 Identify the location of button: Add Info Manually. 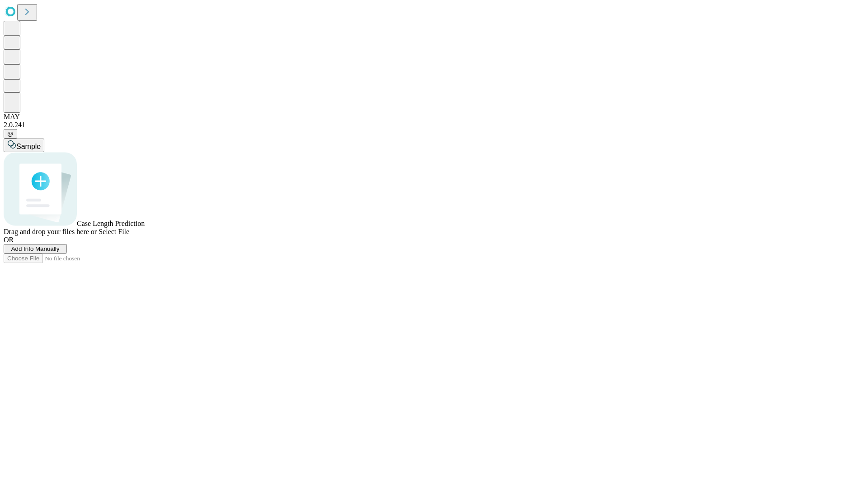
(35, 248).